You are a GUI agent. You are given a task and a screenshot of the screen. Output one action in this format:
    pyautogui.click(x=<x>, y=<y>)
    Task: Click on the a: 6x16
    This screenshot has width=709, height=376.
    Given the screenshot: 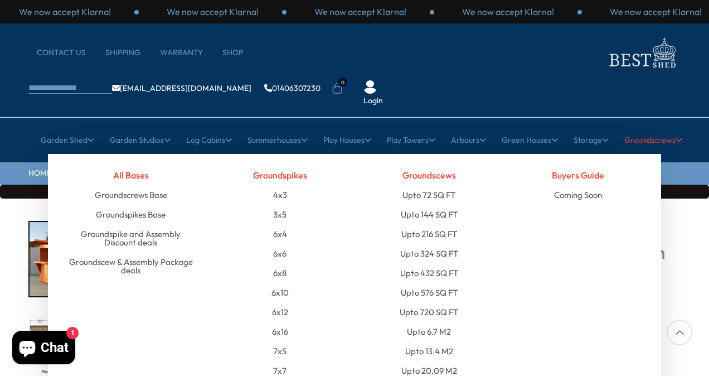 What is the action you would take?
    pyautogui.click(x=280, y=331)
    